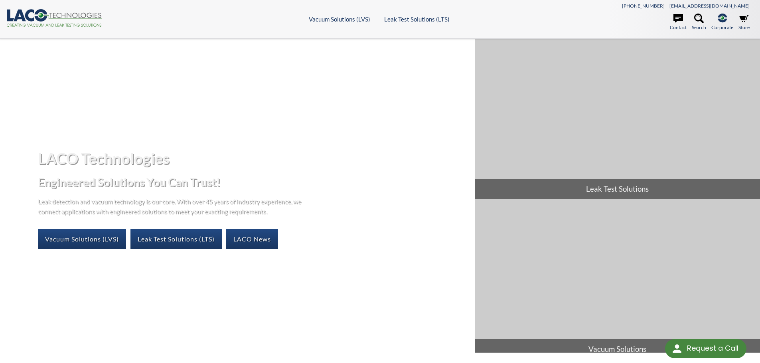 Image resolution: width=760 pixels, height=363 pixels. I want to click on a: Vacuum Solutions, so click(618, 279).